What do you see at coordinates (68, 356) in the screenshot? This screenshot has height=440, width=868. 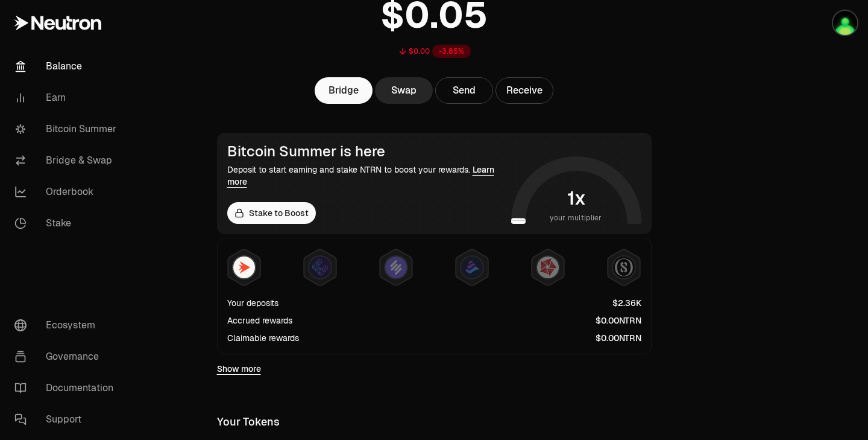 I see `a: Governance` at bounding box center [68, 356].